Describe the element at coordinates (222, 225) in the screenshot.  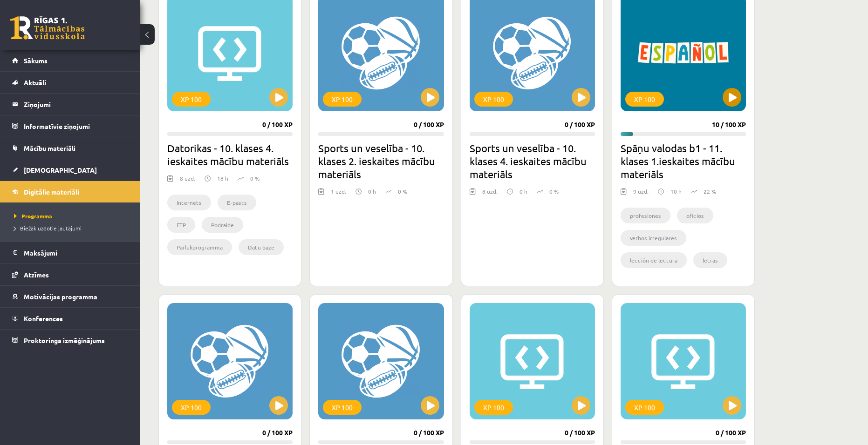
I see `li: Podraide` at that location.